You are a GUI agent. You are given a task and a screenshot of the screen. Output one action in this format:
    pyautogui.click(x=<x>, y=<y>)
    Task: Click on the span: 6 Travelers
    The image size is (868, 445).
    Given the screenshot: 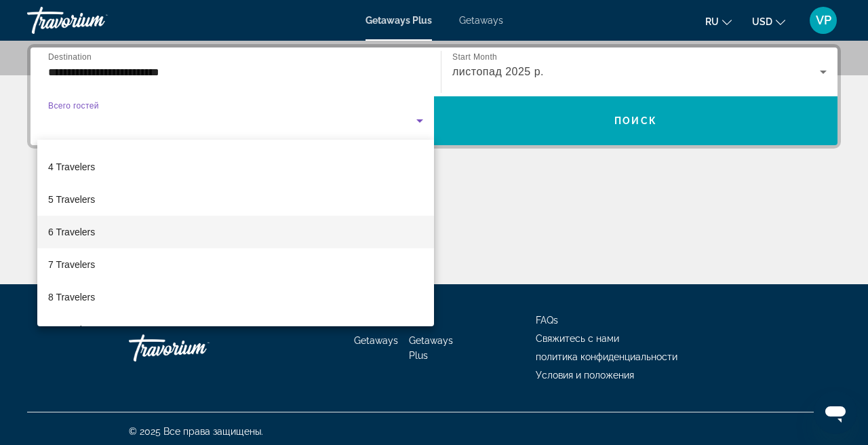 What is the action you would take?
    pyautogui.click(x=71, y=232)
    